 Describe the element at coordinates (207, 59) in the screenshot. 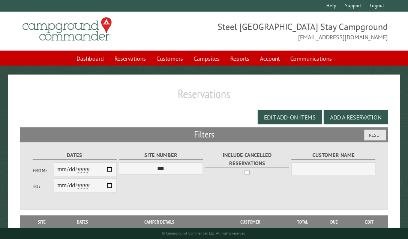

I see `a: Campsites` at that location.